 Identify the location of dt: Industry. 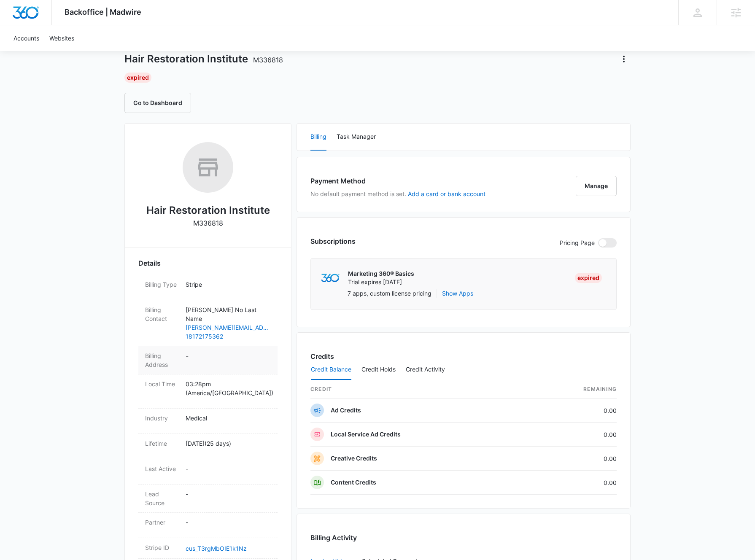
(162, 418).